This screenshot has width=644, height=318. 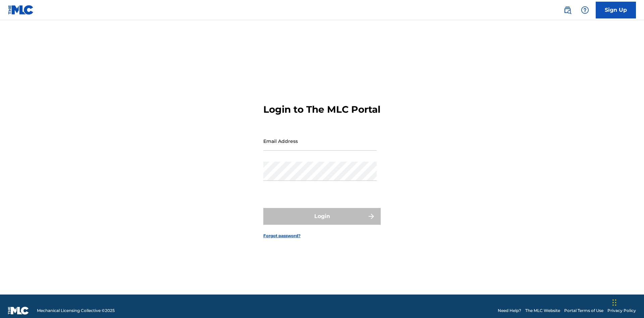 What do you see at coordinates (621, 311) in the screenshot?
I see `a: Privacy Policy` at bounding box center [621, 311].